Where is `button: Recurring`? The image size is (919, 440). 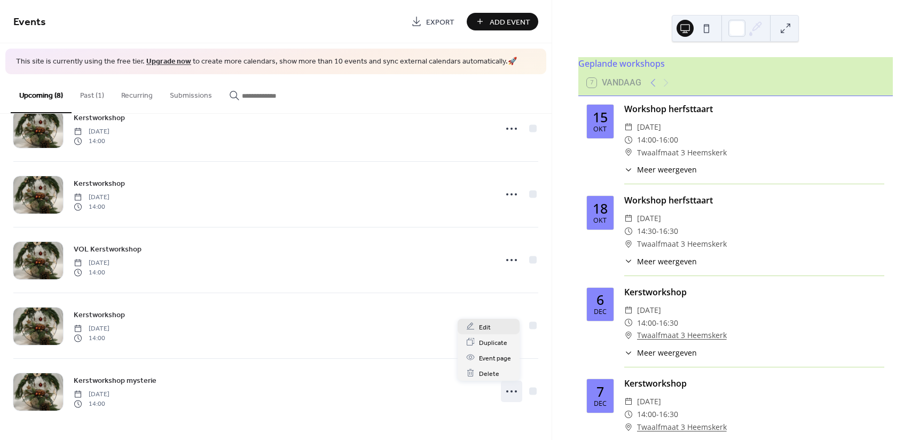 button: Recurring is located at coordinates (137, 93).